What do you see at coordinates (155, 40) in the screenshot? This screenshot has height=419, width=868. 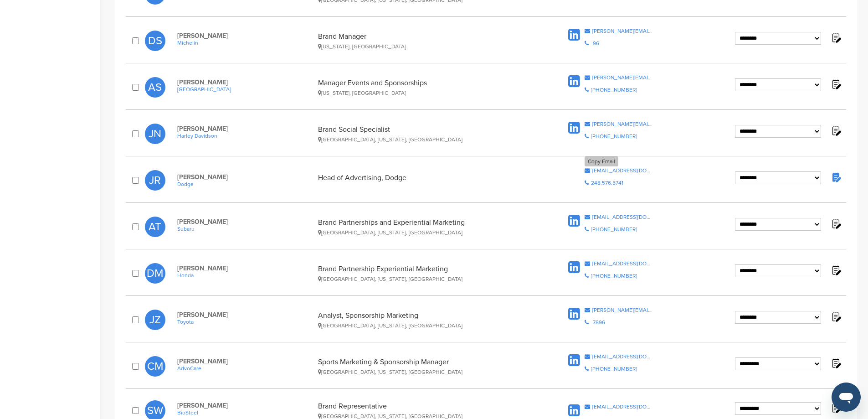 I see `span: DS` at bounding box center [155, 40].